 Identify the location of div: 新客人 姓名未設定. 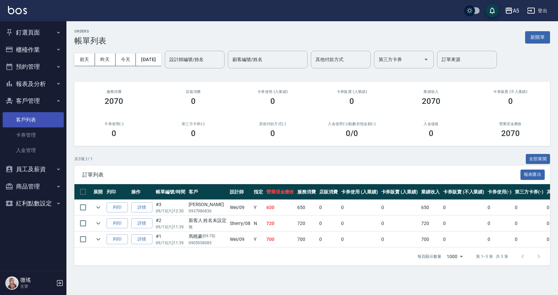
(208, 221).